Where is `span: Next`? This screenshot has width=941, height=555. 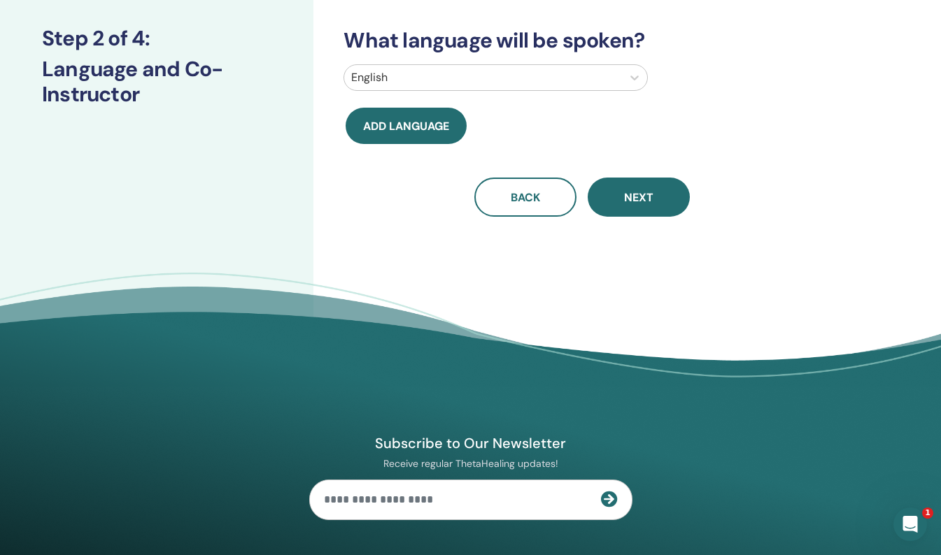 span: Next is located at coordinates (639, 197).